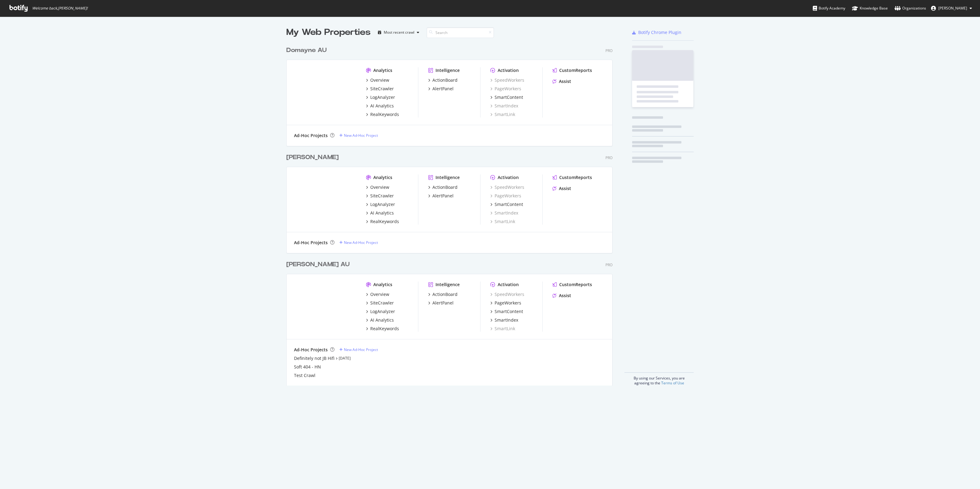  Describe the element at coordinates (953, 8) in the screenshot. I see `span: Matt Smiles` at that location.